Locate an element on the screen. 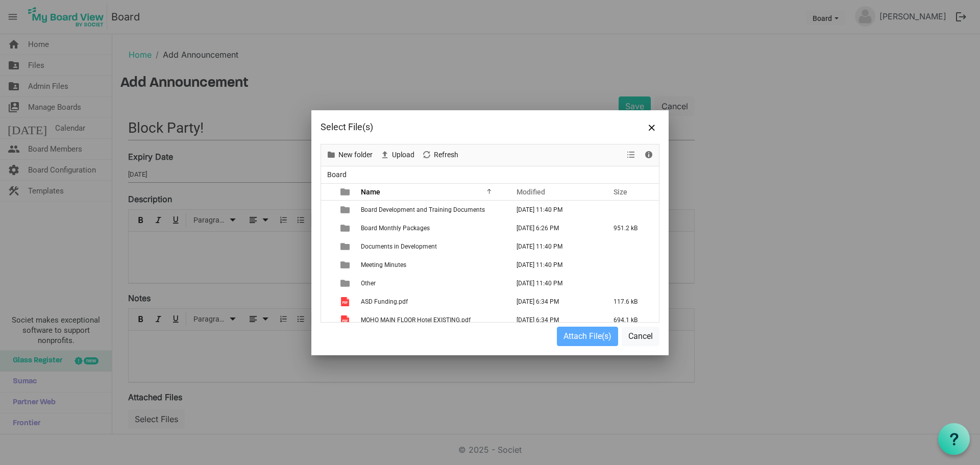  td: February 04, 2022 6:26 PM column header Modified is located at coordinates (554, 228).